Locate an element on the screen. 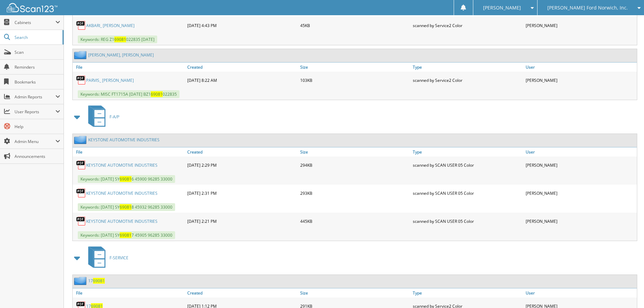 The height and width of the screenshot is (308, 644). a: 1769081 is located at coordinates (96, 281).